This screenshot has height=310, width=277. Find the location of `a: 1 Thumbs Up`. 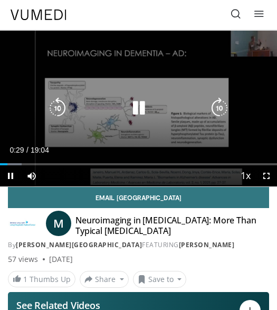

a: 1 Thumbs Up is located at coordinates (42, 279).